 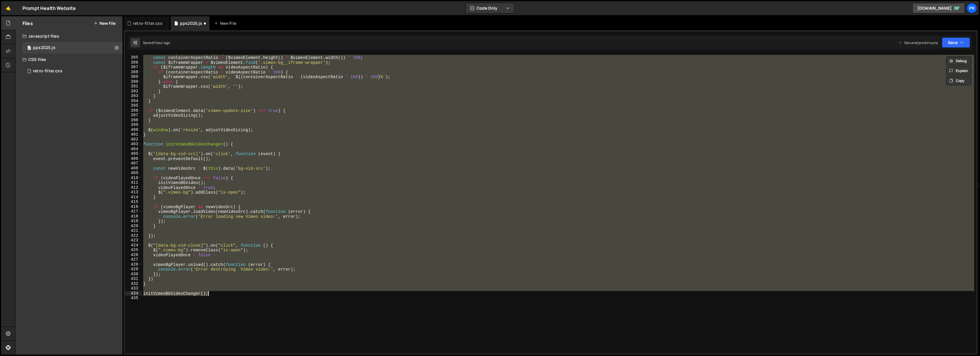 What do you see at coordinates (956, 43) in the screenshot?
I see `button: Save` at bounding box center [956, 43].